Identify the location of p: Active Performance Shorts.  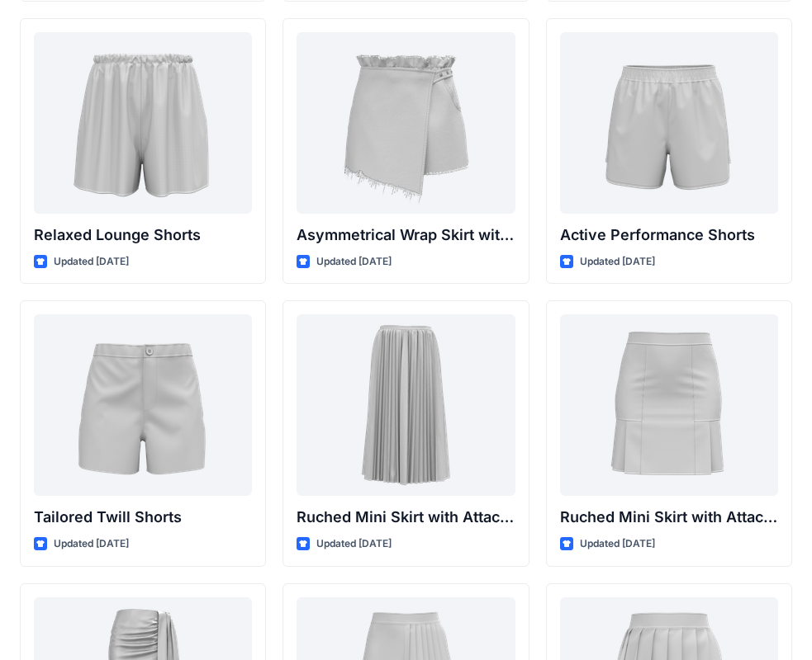
(669, 236).